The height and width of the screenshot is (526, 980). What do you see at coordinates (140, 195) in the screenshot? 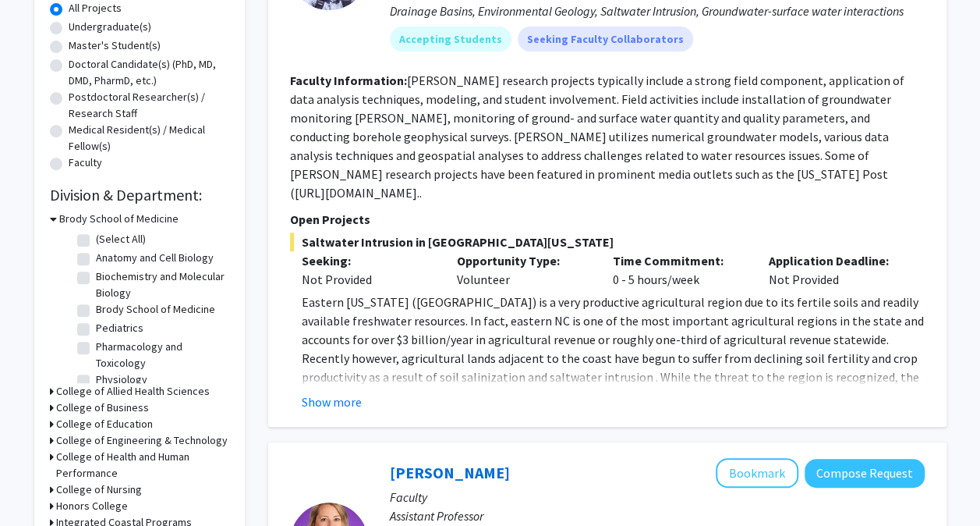
I see `h2: Division & Department:` at bounding box center [140, 195].